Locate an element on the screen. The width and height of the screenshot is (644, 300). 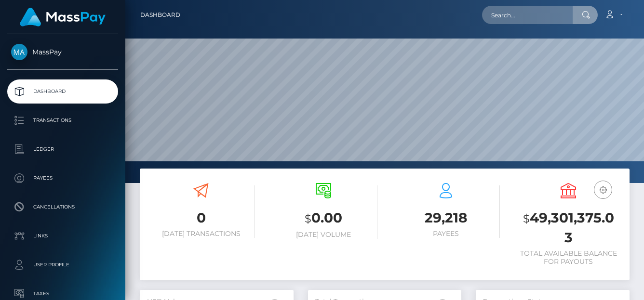
p: Links is located at coordinates (62, 236).